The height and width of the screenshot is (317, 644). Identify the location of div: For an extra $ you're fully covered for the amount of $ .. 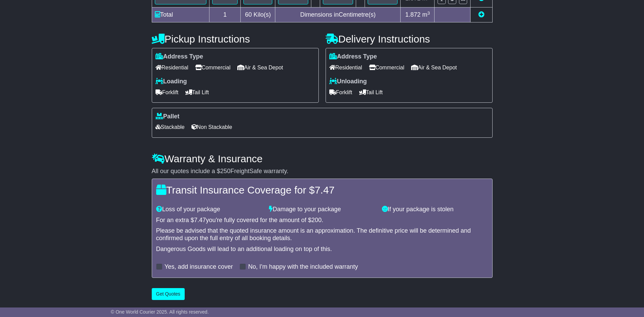
(322, 220).